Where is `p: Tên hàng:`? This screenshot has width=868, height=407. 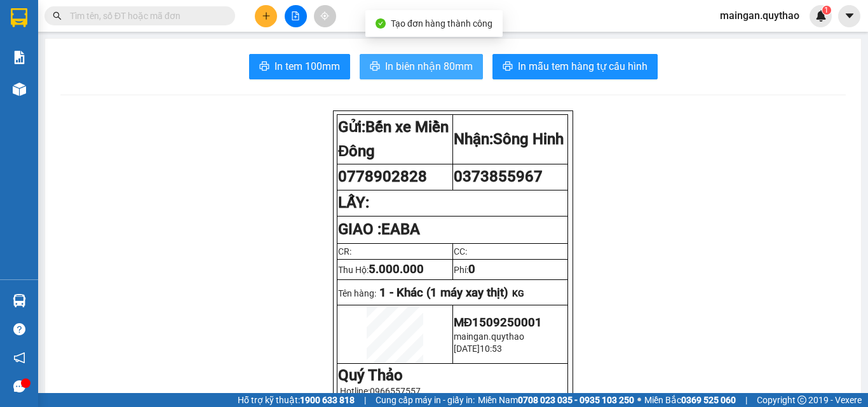 p: Tên hàng: is located at coordinates (453, 293).